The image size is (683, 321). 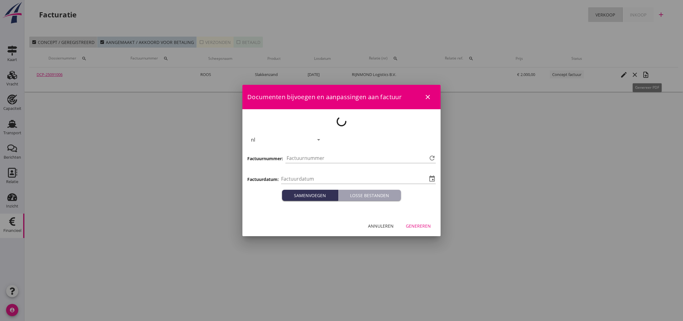 What do you see at coordinates (319, 140) in the screenshot?
I see `i: arrow_drop_down` at bounding box center [319, 140].